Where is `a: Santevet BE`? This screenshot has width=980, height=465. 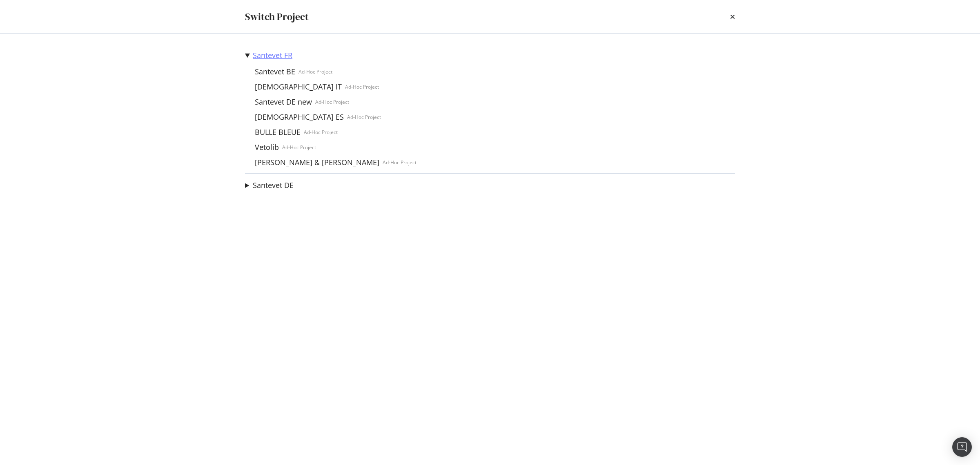
a: Santevet BE is located at coordinates (275, 72).